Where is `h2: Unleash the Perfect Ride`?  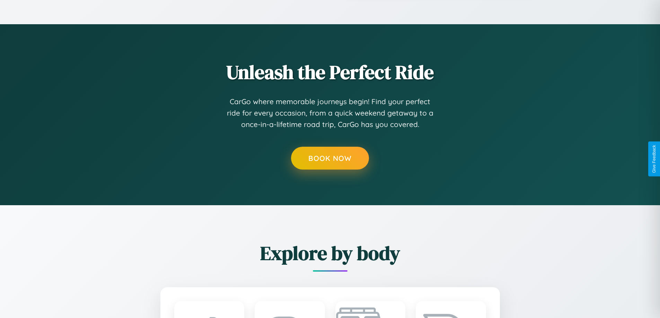
h2: Unleash the Perfect Ride is located at coordinates (330, 72).